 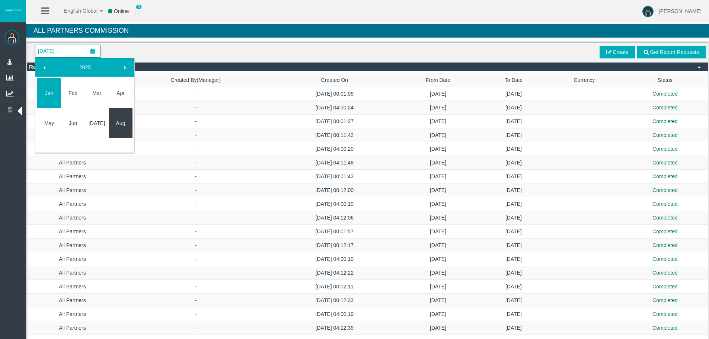 I want to click on a: Mar, so click(x=97, y=93).